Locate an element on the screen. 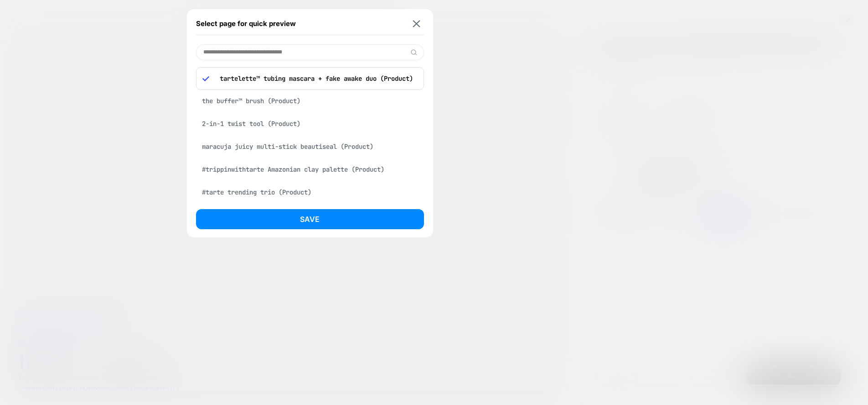 Image resolution: width=868 pixels, height=405 pixels. p: tartelette™ tubing mascara + fake awake duo (Product) is located at coordinates (316, 78).